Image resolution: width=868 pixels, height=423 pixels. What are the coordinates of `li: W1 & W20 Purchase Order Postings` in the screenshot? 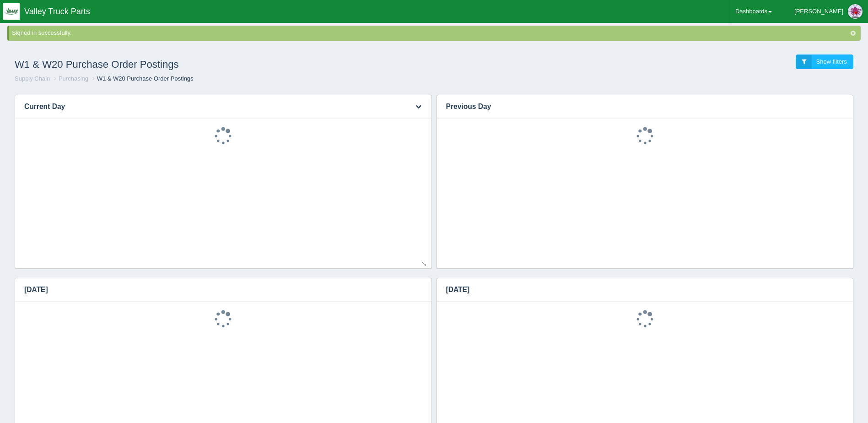 It's located at (142, 79).